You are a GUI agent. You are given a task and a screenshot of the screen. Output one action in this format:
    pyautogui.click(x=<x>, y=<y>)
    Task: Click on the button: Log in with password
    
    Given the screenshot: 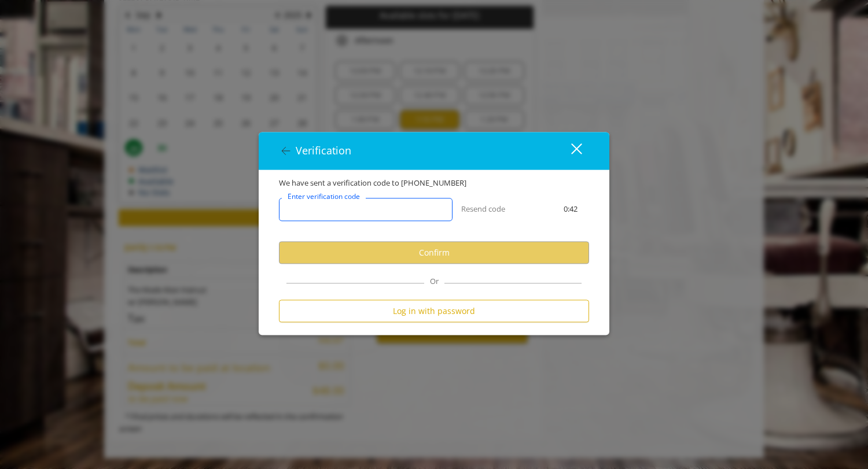 What is the action you would take?
    pyautogui.click(x=434, y=312)
    